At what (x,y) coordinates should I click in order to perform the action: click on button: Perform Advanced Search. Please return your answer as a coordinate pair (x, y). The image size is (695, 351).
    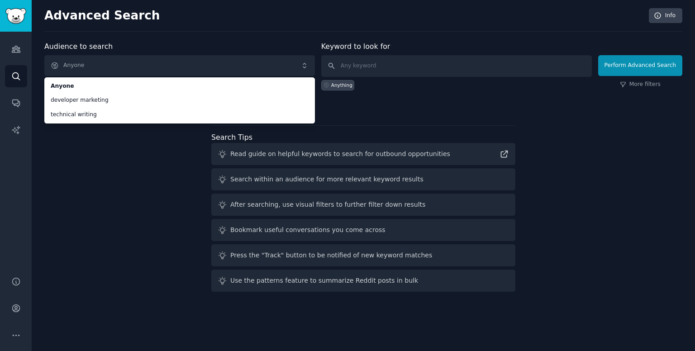
    Looking at the image, I should click on (640, 66).